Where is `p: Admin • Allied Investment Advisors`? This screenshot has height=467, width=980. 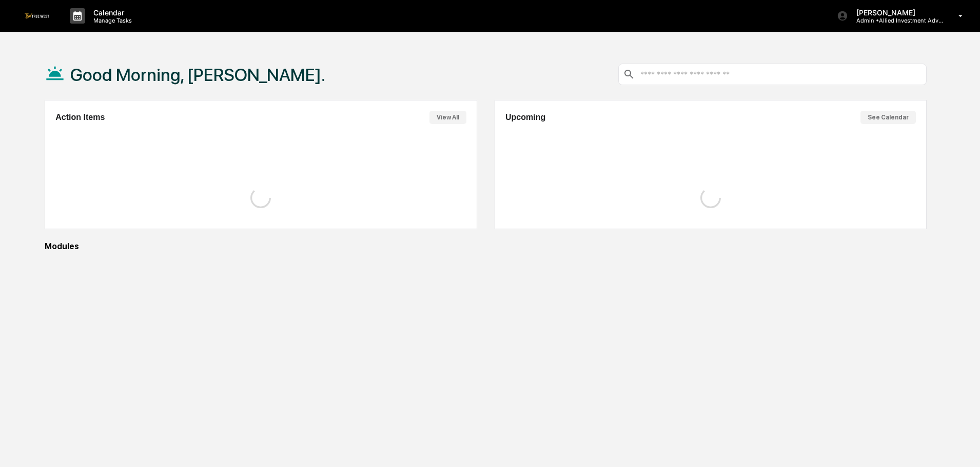 p: Admin • Allied Investment Advisors is located at coordinates (896, 21).